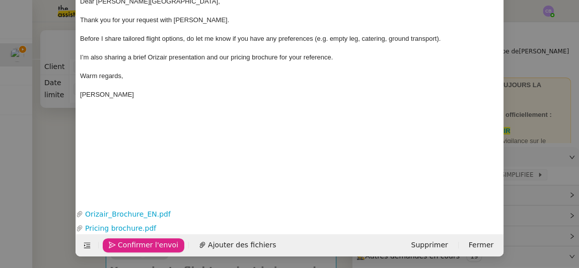 The width and height of the screenshot is (579, 268). What do you see at coordinates (480, 245) in the screenshot?
I see `button: Fermer` at bounding box center [480, 245].